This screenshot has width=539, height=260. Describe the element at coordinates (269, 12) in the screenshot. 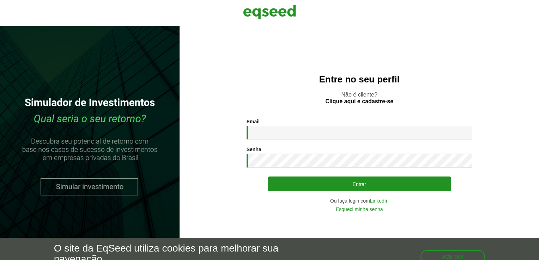

I see `img: EqSeed Logo` at that location.